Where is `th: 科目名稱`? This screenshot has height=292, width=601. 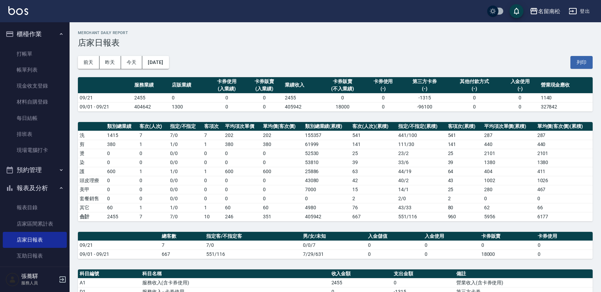
th: 科目名稱 is located at coordinates (235, 274).